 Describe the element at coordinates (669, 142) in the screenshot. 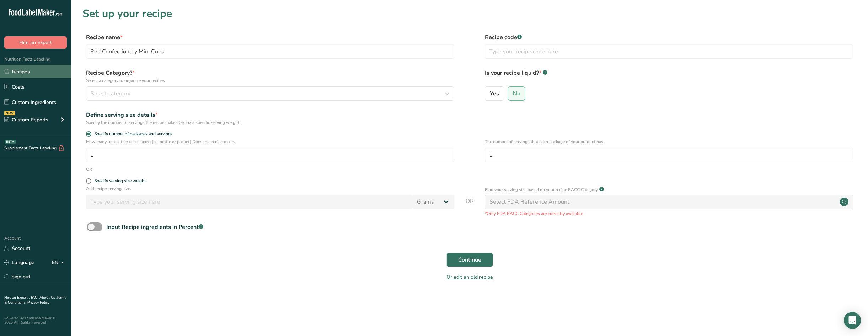

I see `p: The number of servings that each package of your product has.` at that location.